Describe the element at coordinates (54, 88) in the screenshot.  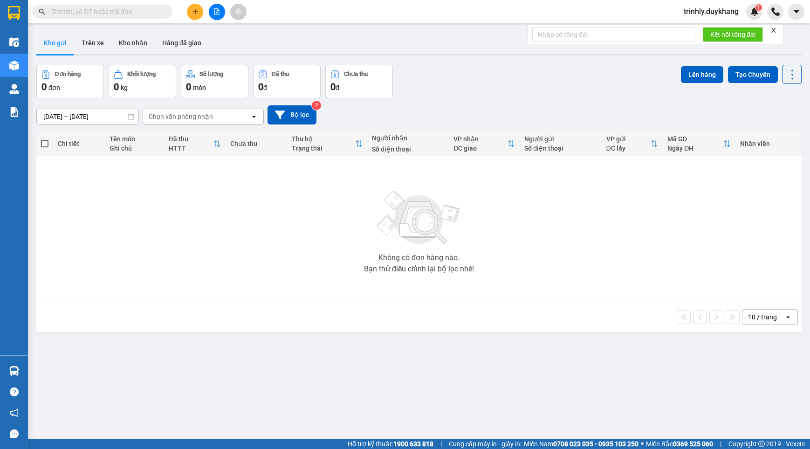
I see `span: đơn` at that location.